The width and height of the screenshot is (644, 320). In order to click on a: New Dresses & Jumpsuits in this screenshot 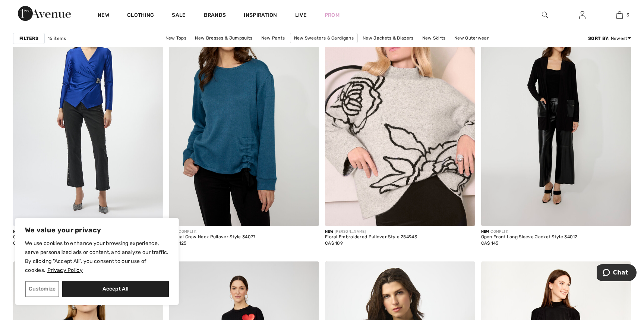, I will do `click(223, 38)`.